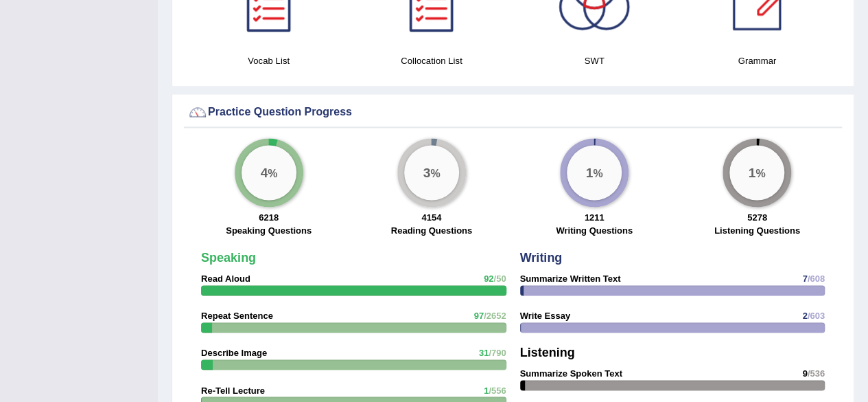 Image resolution: width=868 pixels, height=402 pixels. What do you see at coordinates (268, 61) in the screenshot?
I see `h4: Vocab List` at bounding box center [268, 61].